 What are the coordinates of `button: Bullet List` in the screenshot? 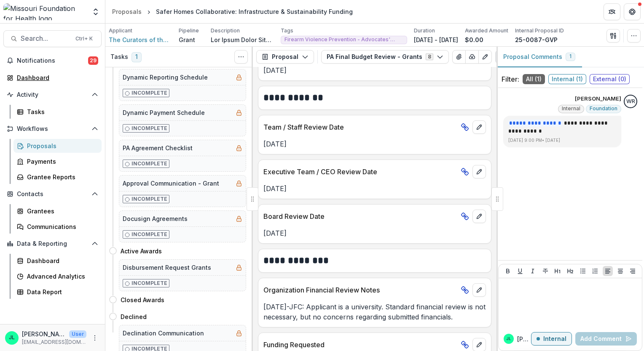 It's located at (583, 271).